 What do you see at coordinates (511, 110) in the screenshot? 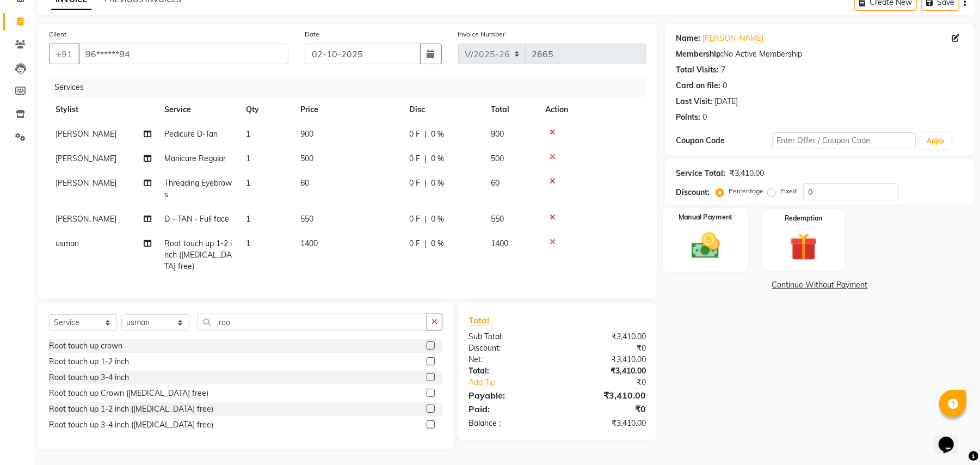
I see `th: Total` at bounding box center [511, 110].